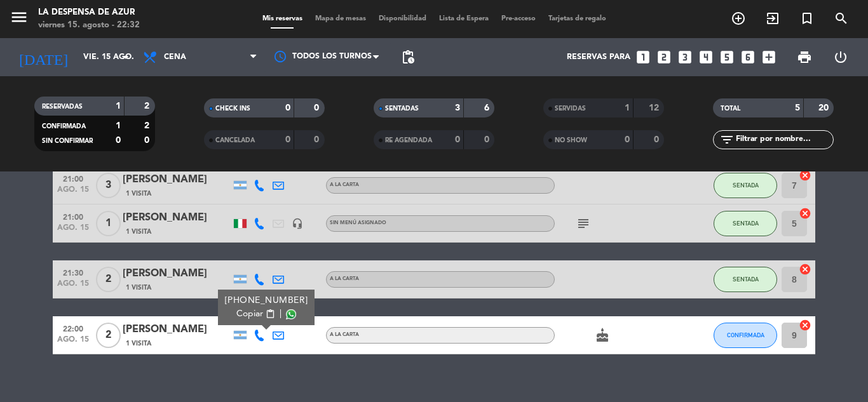  What do you see at coordinates (842, 19) in the screenshot?
I see `i: search` at bounding box center [842, 19].